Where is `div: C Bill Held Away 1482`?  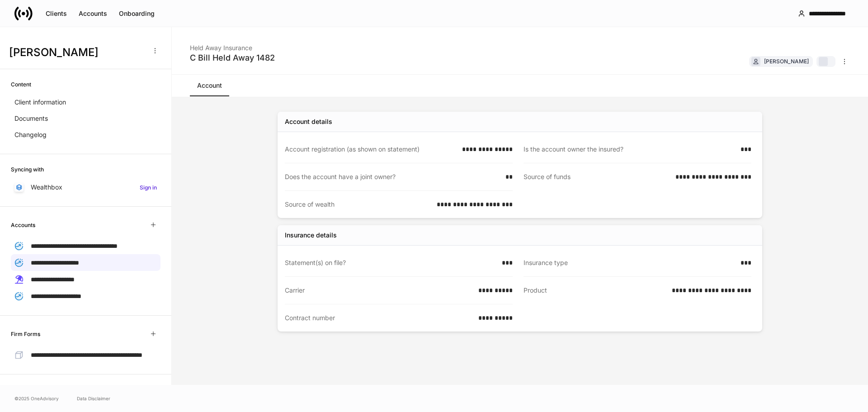
div: C Bill Held Away 1482 is located at coordinates (232, 58).